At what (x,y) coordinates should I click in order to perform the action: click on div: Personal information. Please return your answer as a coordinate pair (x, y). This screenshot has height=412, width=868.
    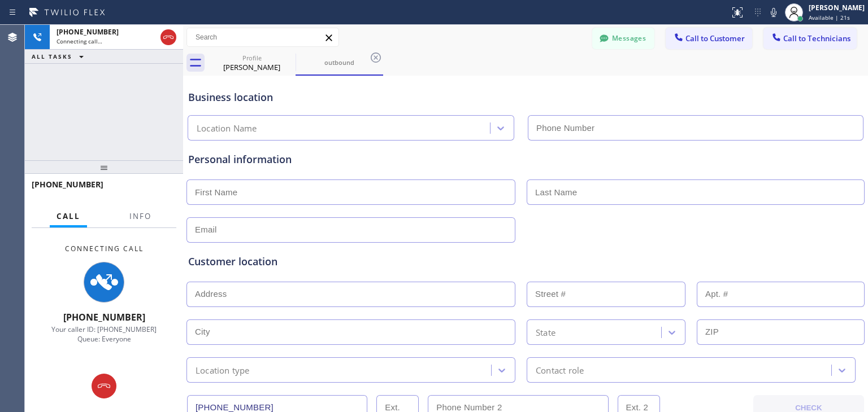
    Looking at the image, I should click on (526, 160).